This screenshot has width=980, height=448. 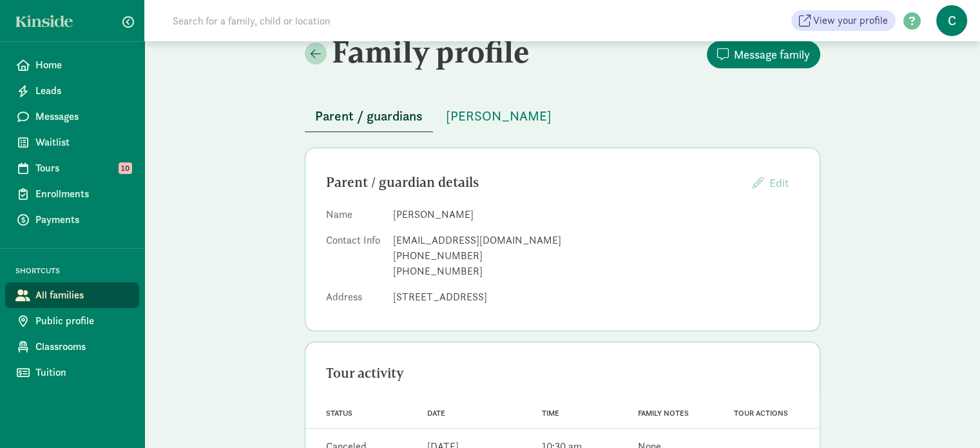 I want to click on span: Tuition, so click(x=82, y=373).